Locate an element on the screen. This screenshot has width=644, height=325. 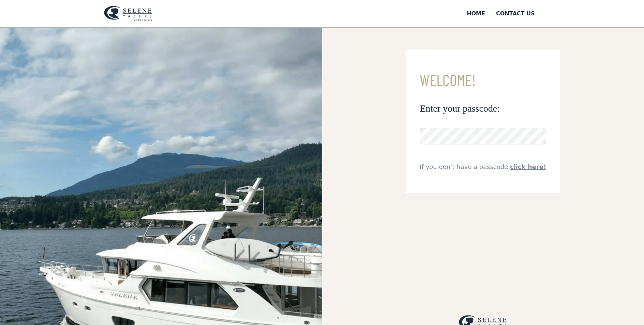
div: If you don't have a passcode, is located at coordinates (483, 167).